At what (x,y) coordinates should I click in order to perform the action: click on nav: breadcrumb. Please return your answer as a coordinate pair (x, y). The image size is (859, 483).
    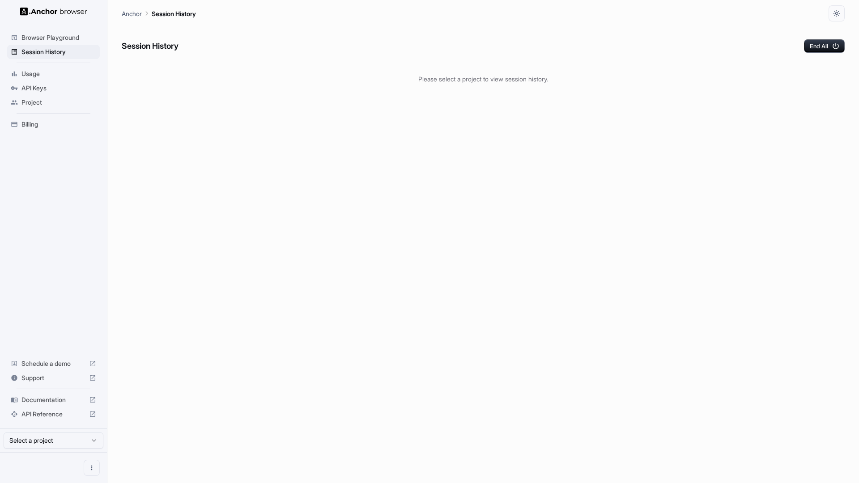
    Looking at the image, I should click on (159, 13).